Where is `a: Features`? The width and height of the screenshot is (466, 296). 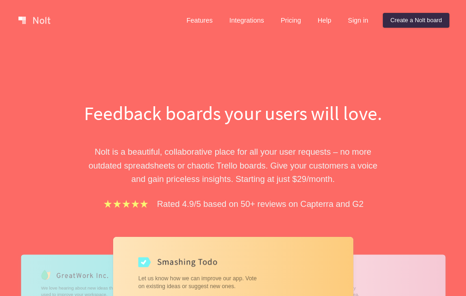 a: Features is located at coordinates (199, 20).